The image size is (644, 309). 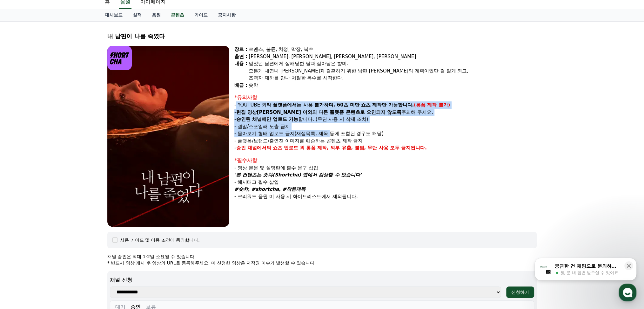 I want to click on p: - 결말/스포일러 노출 금지, so click(x=386, y=126).